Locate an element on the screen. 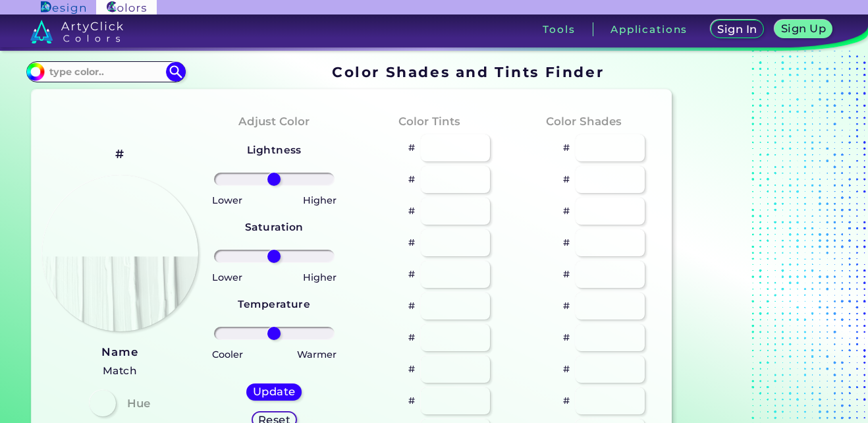 This screenshot has width=868, height=423. h3: Name is located at coordinates (119, 353).